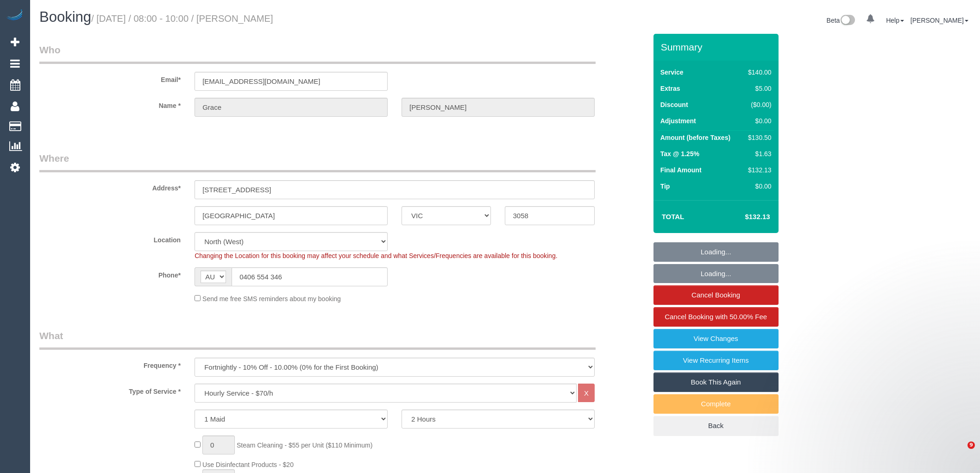  What do you see at coordinates (716, 339) in the screenshot?
I see `a: View Changes` at bounding box center [716, 339].